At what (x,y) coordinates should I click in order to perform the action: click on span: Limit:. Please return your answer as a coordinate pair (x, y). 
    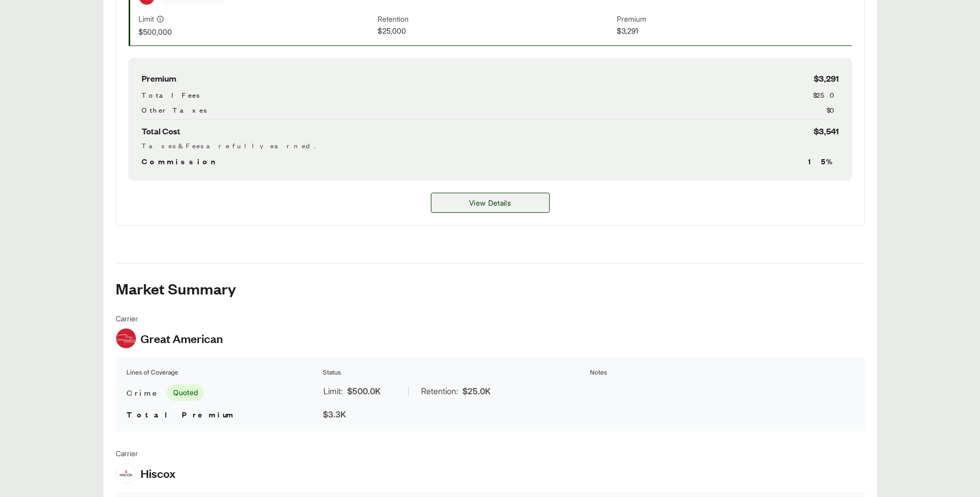
    Looking at the image, I should click on (333, 391).